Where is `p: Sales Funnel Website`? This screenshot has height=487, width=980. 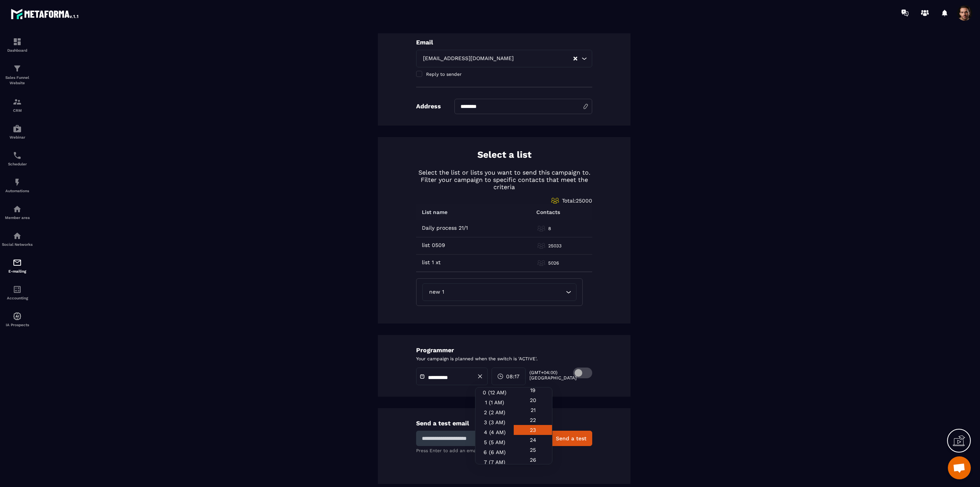 p: Sales Funnel Website is located at coordinates (17, 80).